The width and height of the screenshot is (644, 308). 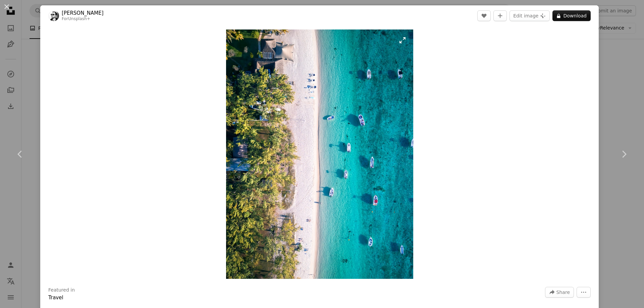 I want to click on a: Unsplash+, so click(x=79, y=19).